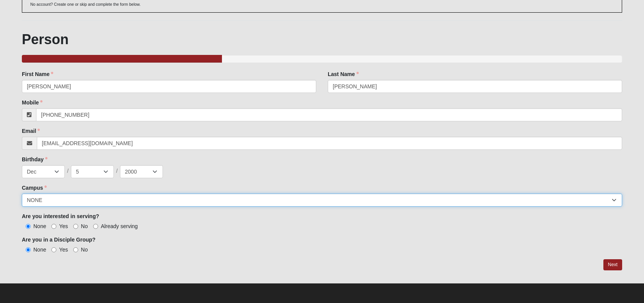 This screenshot has width=644, height=303. I want to click on h1: Person, so click(322, 39).